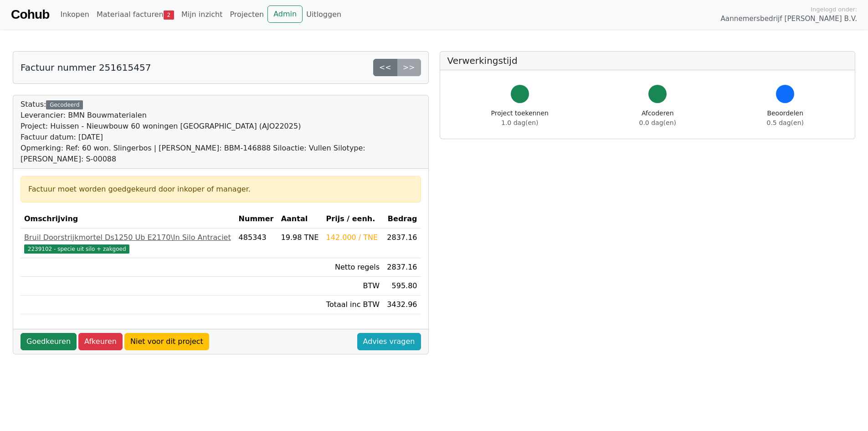 This screenshot has width=868, height=431. Describe the element at coordinates (353, 238) in the screenshot. I see `div: 142.000 / TNE` at that location.